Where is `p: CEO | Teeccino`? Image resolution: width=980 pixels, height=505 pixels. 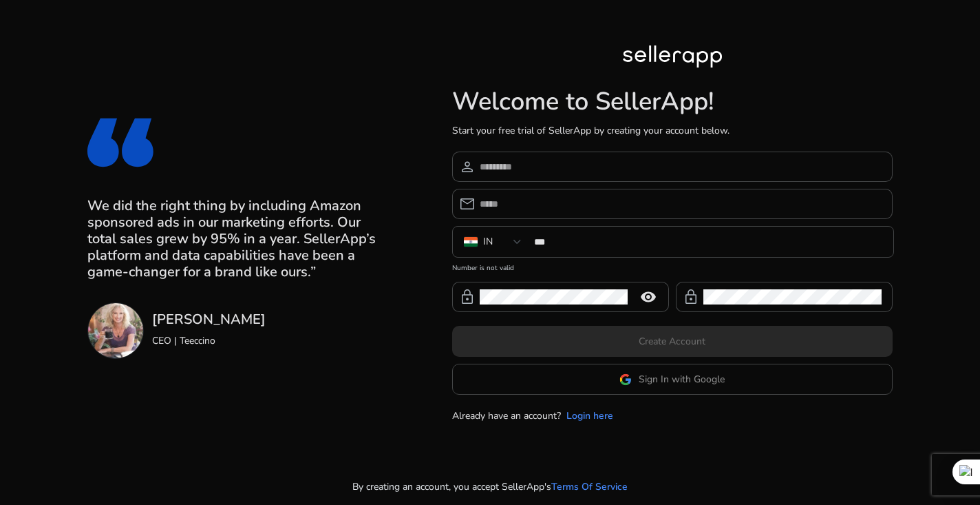
p: CEO | Teeccino is located at coordinates (209, 340).